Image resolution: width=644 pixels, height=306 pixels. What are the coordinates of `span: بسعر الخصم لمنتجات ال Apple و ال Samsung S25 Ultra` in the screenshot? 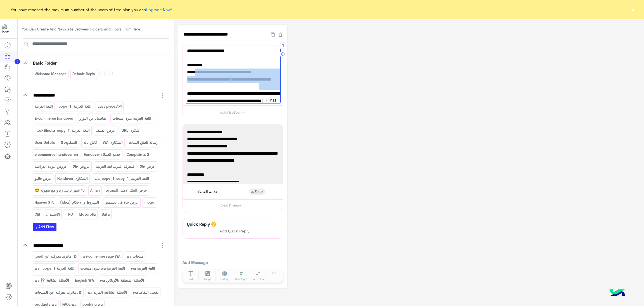 It's located at (233, 83).